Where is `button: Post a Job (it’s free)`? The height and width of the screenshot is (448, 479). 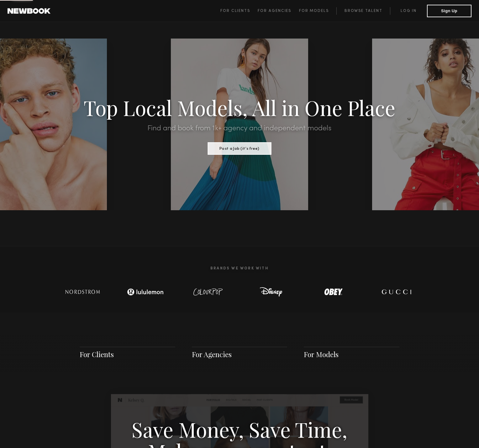 button: Post a Job (it’s free) is located at coordinates (239, 149).